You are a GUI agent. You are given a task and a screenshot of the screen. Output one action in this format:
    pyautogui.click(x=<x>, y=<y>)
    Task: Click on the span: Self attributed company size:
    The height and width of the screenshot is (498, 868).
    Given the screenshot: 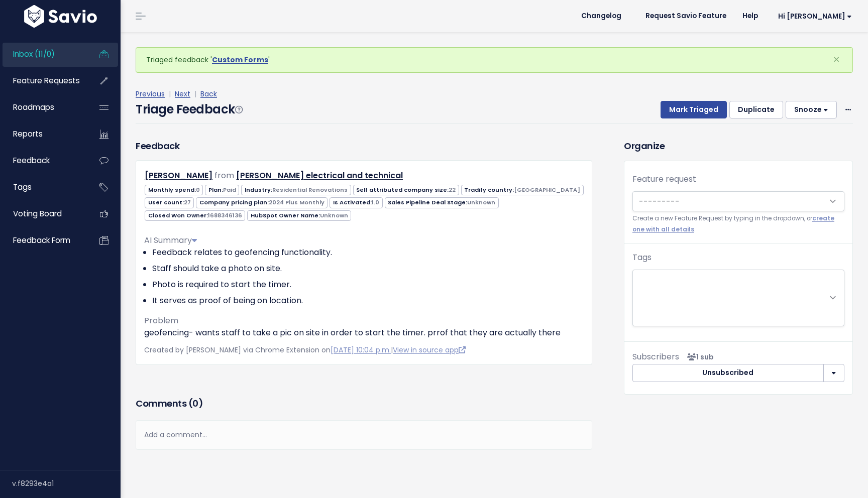 What is the action you would take?
    pyautogui.click(x=406, y=190)
    